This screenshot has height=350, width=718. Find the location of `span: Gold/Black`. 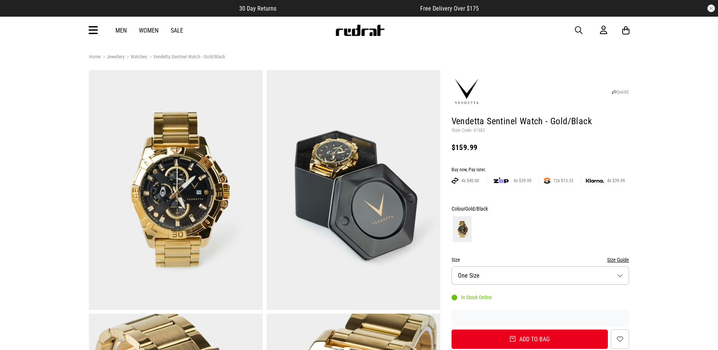

span: Gold/Black is located at coordinates (476, 208).